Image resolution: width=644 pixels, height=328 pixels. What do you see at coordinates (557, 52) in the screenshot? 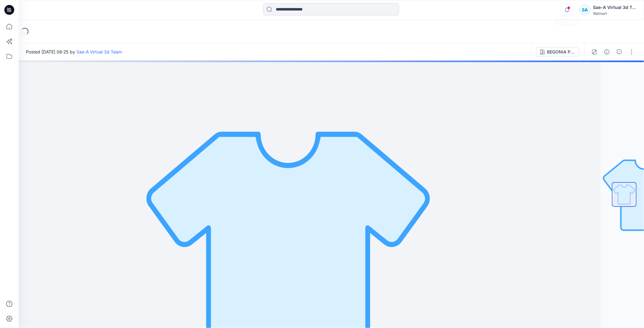
I see `button: BEGONIA PINK` at bounding box center [557, 52].